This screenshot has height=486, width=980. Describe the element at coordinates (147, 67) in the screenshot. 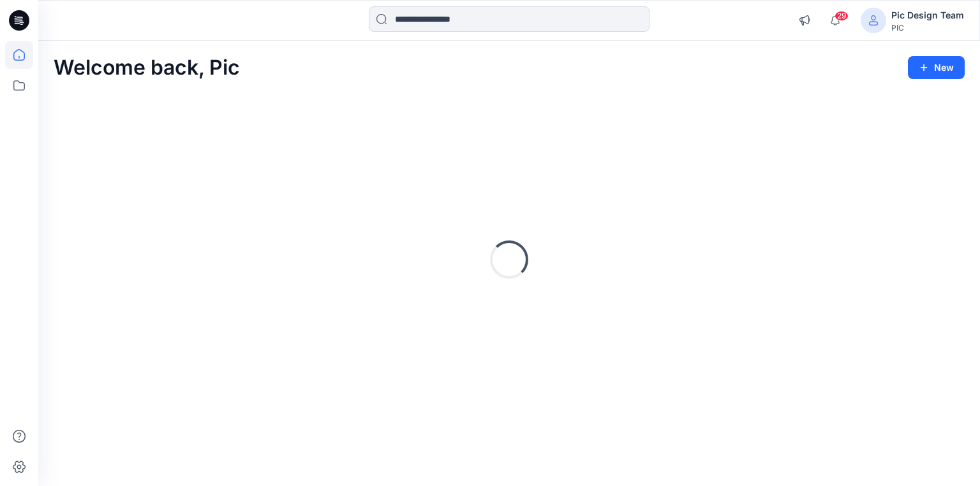

I see `h2: Welcome back, Pic` at that location.